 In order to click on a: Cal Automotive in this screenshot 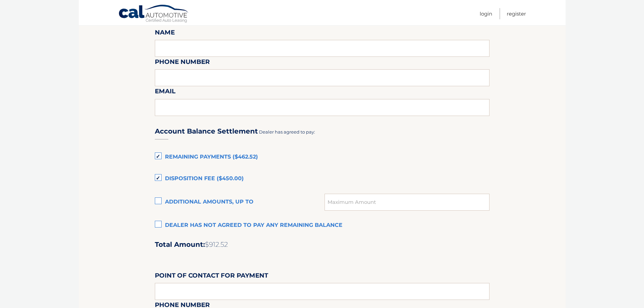, I will do `click(154, 14)`.